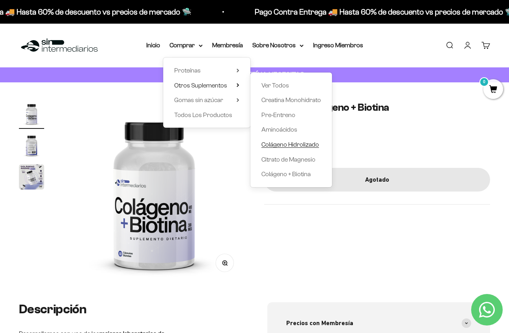  What do you see at coordinates (275, 85) in the screenshot?
I see `span: Ver Todos` at bounding box center [275, 85].